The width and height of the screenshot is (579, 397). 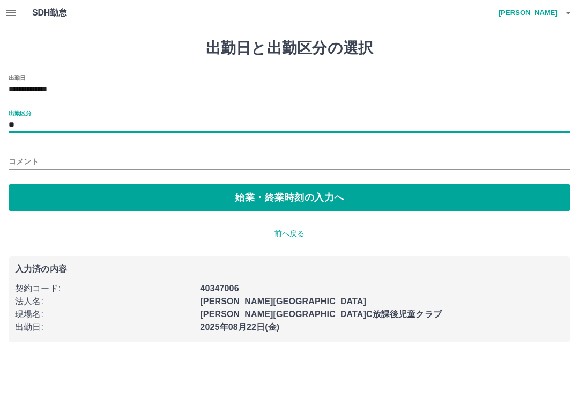 What do you see at coordinates (104, 301) in the screenshot?
I see `p: 法人名 :` at bounding box center [104, 301].